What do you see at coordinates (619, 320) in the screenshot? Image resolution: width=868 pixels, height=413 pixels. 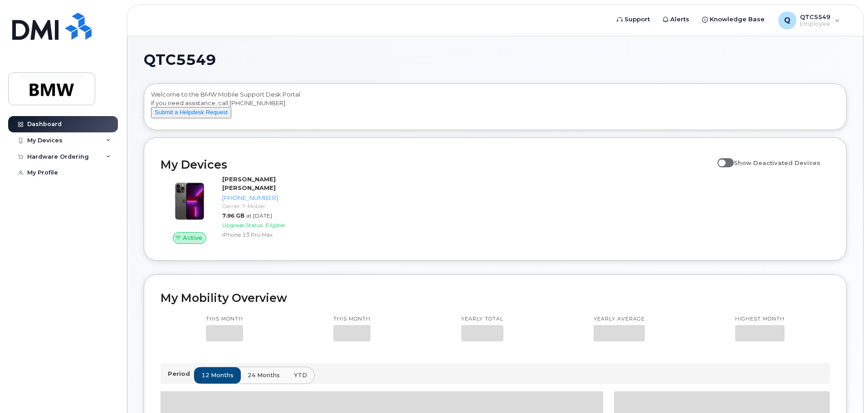 I see `p: Yearly average` at bounding box center [619, 320].